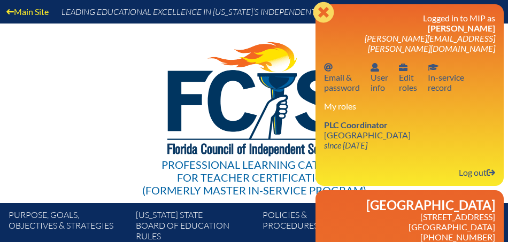  Describe the element at coordinates (410, 106) in the screenshot. I see `h3: My roles` at that location.